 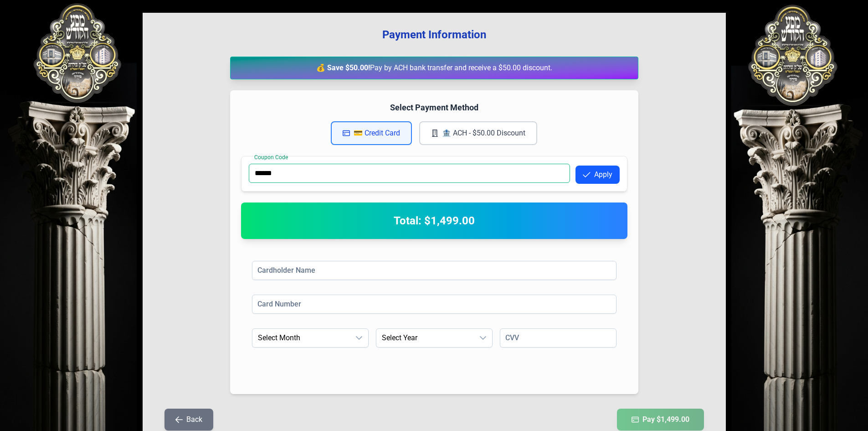 What do you see at coordinates (425, 338) in the screenshot?
I see `span: Select Year` at bounding box center [425, 338].